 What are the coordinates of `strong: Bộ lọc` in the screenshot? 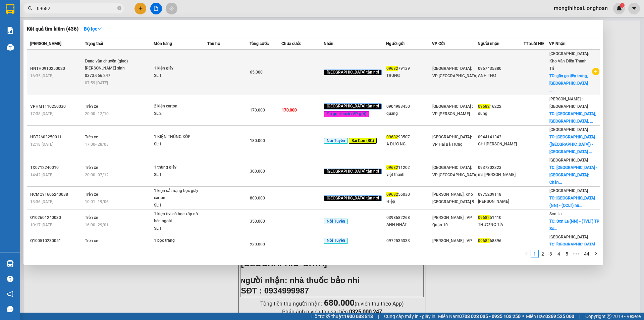 It's located at (93, 29).